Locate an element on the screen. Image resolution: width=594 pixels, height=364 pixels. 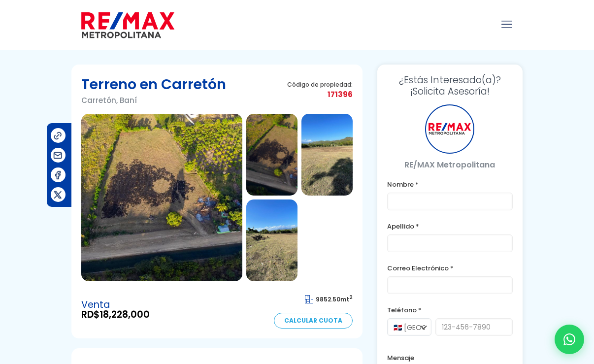
span: 9852.50 is located at coordinates (328, 299).